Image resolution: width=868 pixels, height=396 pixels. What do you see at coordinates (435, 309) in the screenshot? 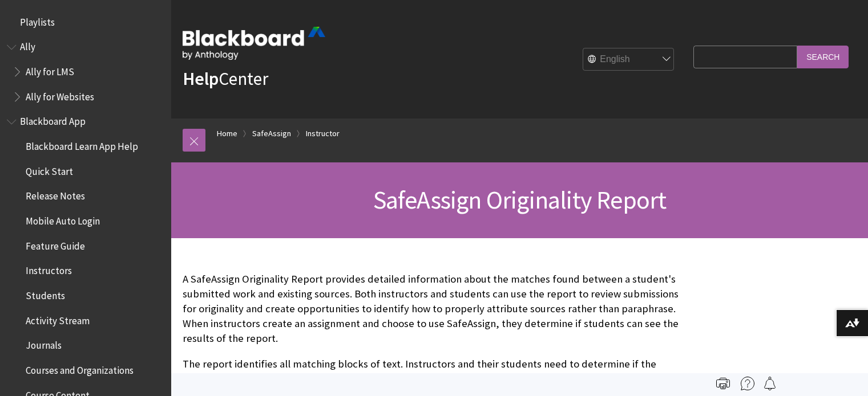
I see `p: A SafeAssign Originality Report provides detailed information about the matches found between a s...` at bounding box center [435, 309].